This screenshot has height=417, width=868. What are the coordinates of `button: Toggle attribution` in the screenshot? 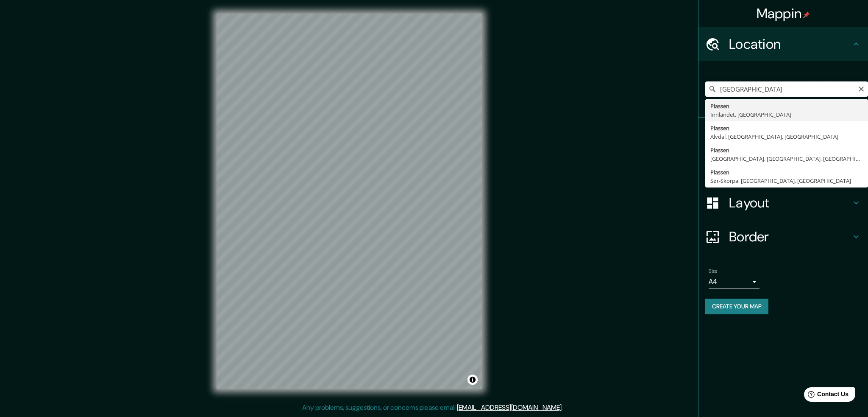 It's located at (472, 380).